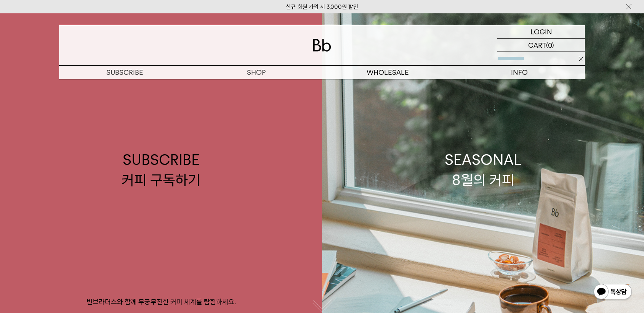 Image resolution: width=644 pixels, height=313 pixels. Describe the element at coordinates (537, 45) in the screenshot. I see `p: CART` at that location.